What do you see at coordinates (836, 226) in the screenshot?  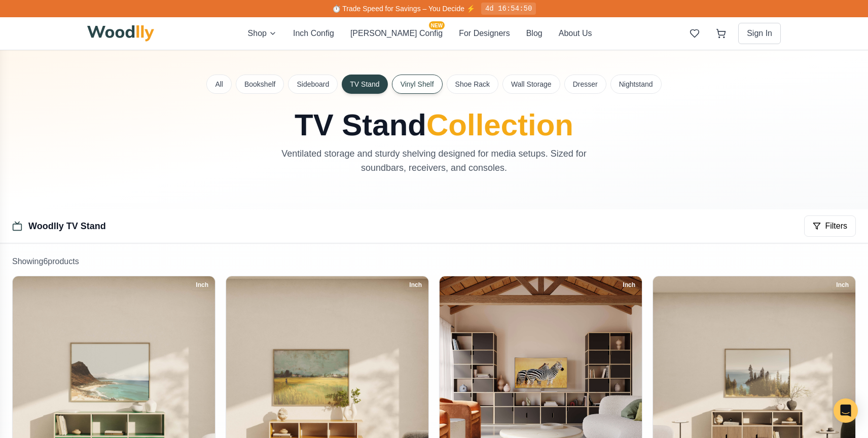 I see `span: Filters` at bounding box center [836, 226].